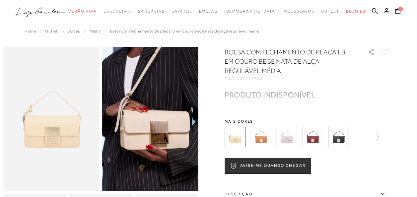  What do you see at coordinates (286, 137) in the screenshot?
I see `img: BOLSA COM FECHAMENTO DE PLACA LB EM COURO CINZA ESTANHO DE ALÇA REGULÁVEL MÉDIA` at bounding box center [286, 137].